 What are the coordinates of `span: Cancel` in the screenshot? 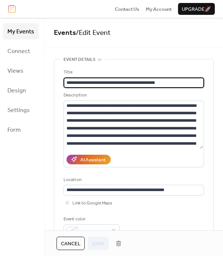 It's located at (71, 244).